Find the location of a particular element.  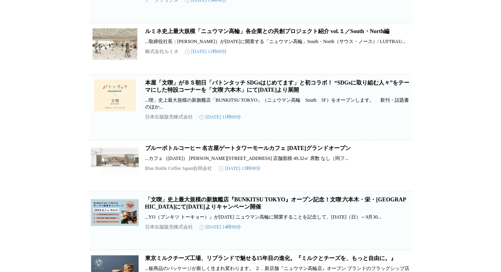

img: ブルーボトルコーヒー 名古屋ゲートタワーモールカフェ 2025年8月6日(水)グランドオープン is located at coordinates (115, 161).